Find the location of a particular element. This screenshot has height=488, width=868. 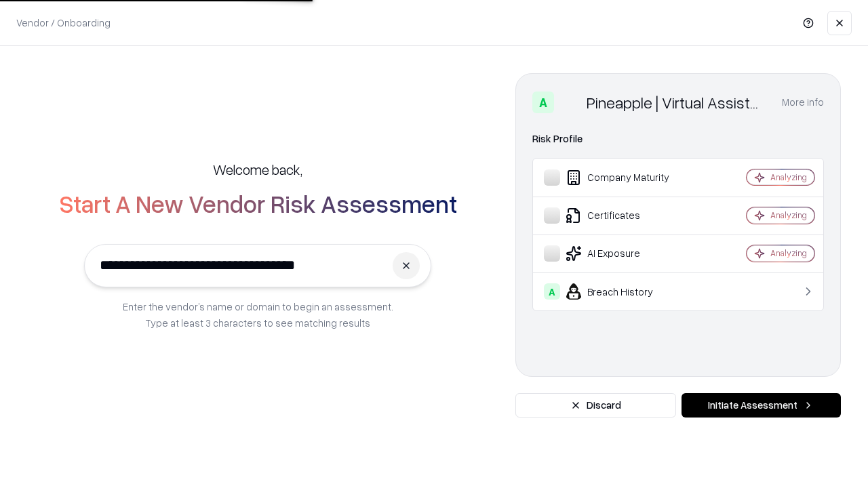

h2: Start A New Vendor Risk Assessment is located at coordinates (258, 203).